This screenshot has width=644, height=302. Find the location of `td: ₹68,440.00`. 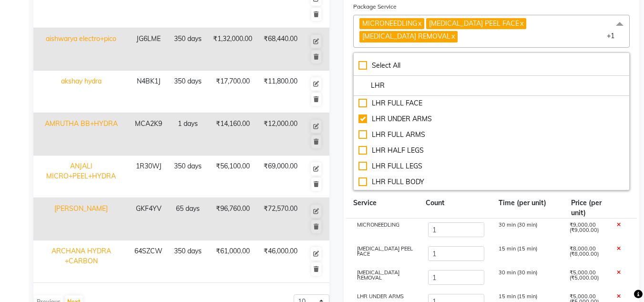

td: ₹68,440.00 is located at coordinates (281, 49).